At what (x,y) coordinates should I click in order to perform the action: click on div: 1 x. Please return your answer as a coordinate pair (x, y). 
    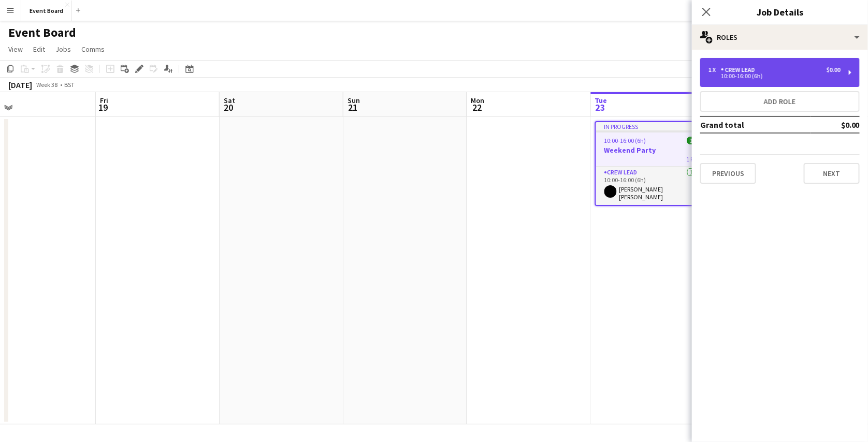
    Looking at the image, I should click on (715, 70).